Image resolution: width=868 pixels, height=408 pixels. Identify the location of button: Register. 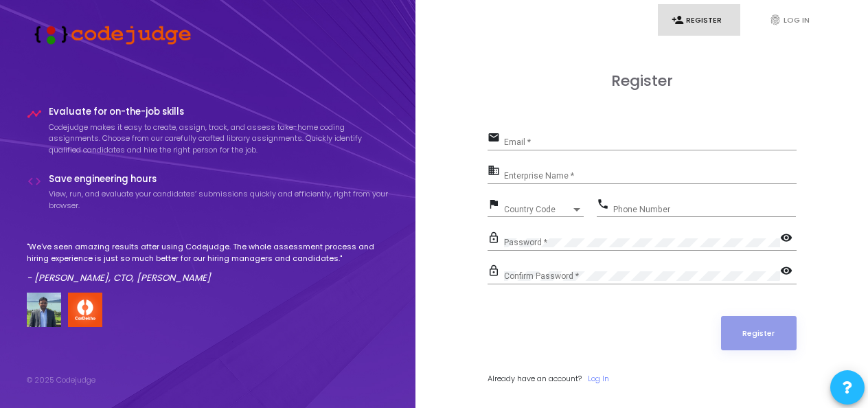
(759, 333).